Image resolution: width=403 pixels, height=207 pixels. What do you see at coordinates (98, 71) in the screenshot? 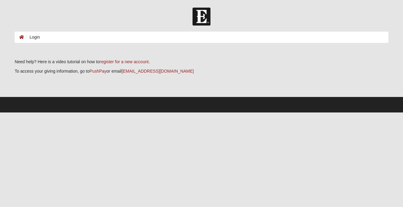
I see `a: PushPay` at bounding box center [98, 71].